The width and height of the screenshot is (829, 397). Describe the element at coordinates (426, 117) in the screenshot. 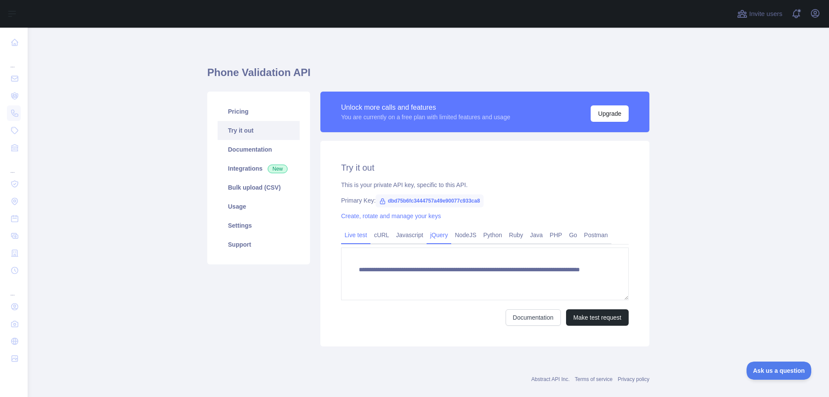

I see `div: You are currently on a free plan with limited features and usage` at that location.